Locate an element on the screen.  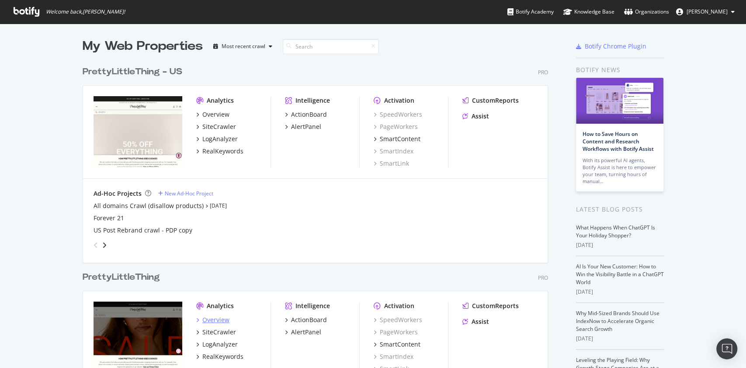
div: SmartLink is located at coordinates (391, 163).